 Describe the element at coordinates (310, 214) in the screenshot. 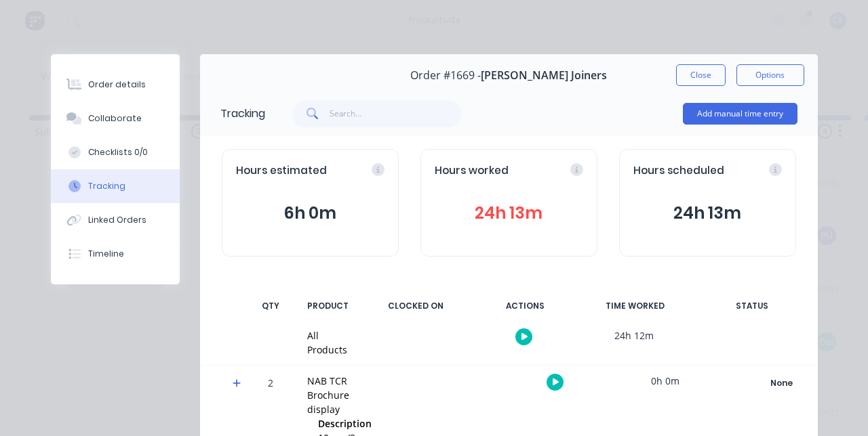

I see `button: 6h 0m` at that location.